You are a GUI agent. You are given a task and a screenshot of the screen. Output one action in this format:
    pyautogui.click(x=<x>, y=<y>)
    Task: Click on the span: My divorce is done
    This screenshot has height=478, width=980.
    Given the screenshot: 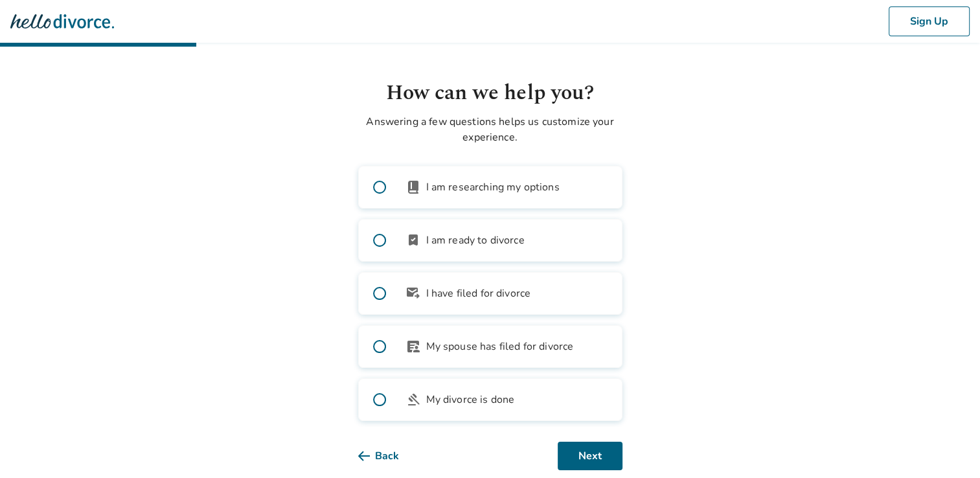 What is the action you would take?
    pyautogui.click(x=471, y=399)
    